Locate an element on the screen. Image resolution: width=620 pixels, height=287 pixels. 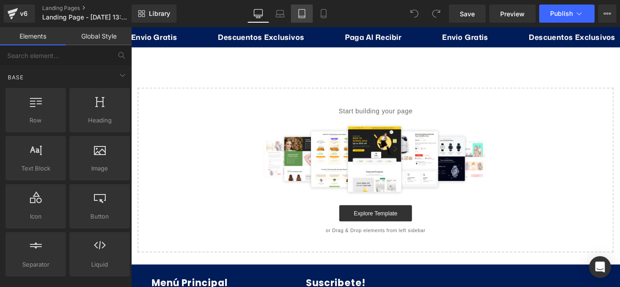
a: New Library is located at coordinates (154, 14).